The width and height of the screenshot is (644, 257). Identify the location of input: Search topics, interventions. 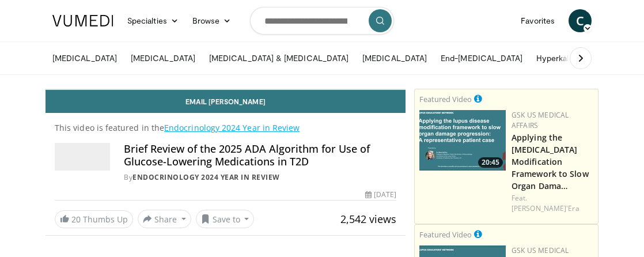
(322, 21).